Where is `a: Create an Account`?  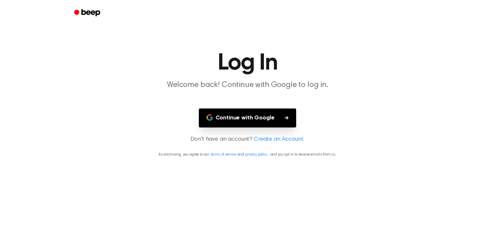
a: Create an Account is located at coordinates (278, 140).